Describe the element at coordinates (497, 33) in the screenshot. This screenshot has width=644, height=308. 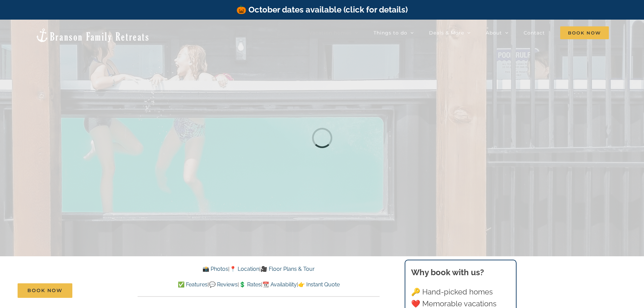
I see `a: About` at that location.